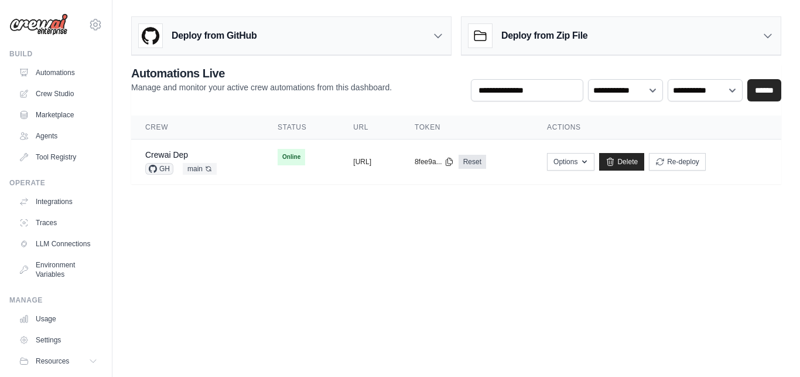 This screenshot has height=377, width=800. What do you see at coordinates (571, 162) in the screenshot?
I see `button: Options` at bounding box center [571, 162].